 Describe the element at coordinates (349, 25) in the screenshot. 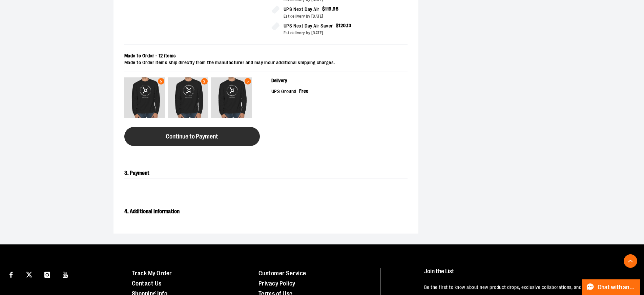

I see `span: 13` at that location.